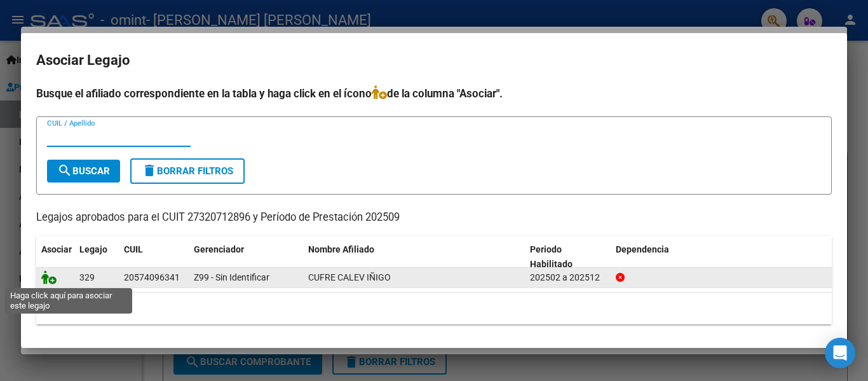 The image size is (868, 381). What do you see at coordinates (568, 277) in the screenshot?
I see `div: 202502 a 202512` at bounding box center [568, 277].